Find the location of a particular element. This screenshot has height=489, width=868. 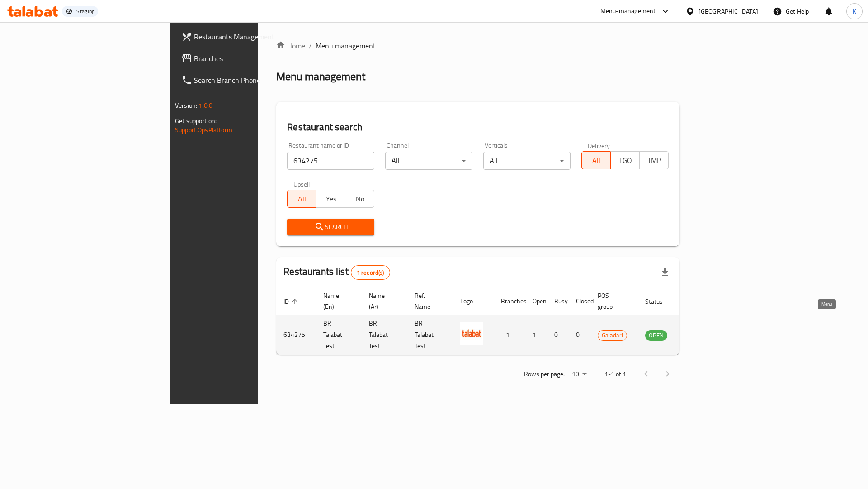

p: 1-1 of 1 is located at coordinates (615, 374).